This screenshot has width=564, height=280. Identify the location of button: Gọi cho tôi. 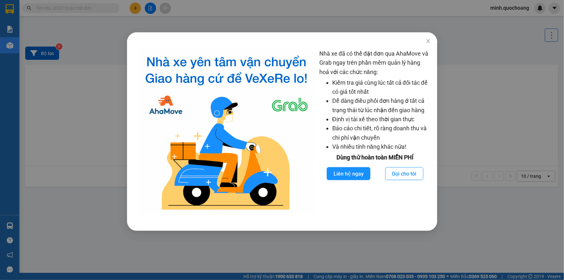
(404, 174).